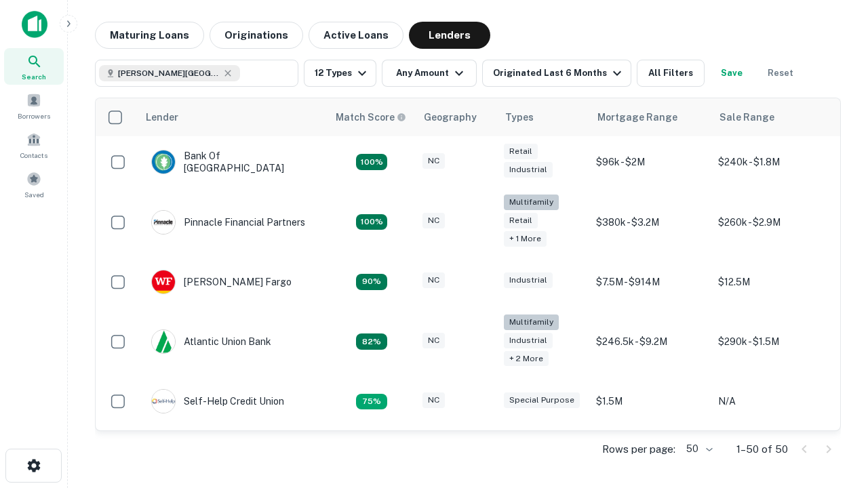 This screenshot has width=868, height=488. What do you see at coordinates (450, 35) in the screenshot?
I see `button: Lenders` at bounding box center [450, 35].